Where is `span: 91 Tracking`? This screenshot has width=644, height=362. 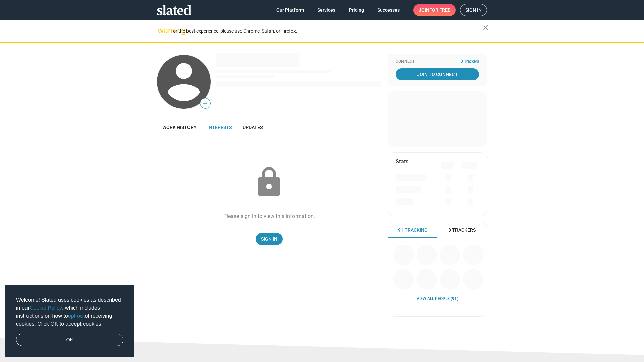
span: 91 Tracking is located at coordinates (412, 230).